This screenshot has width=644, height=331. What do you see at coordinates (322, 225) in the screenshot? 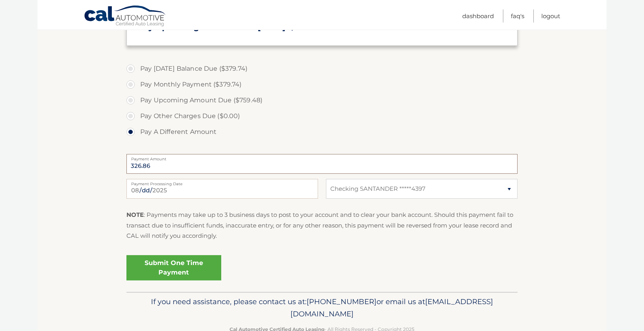
I see `p: : Payments may take up to 3 business days to post to your account and to clear your bank account....` at bounding box center [322, 225].